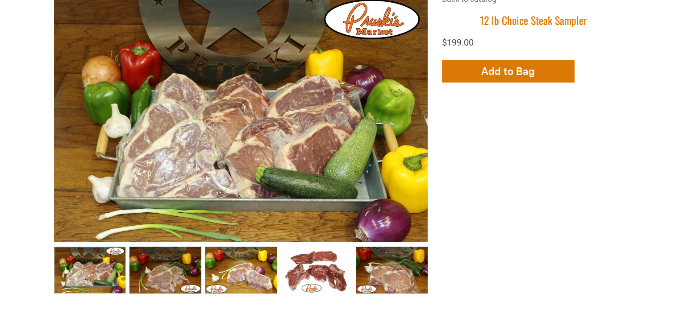 The image size is (679, 310). What do you see at coordinates (508, 71) in the screenshot?
I see `span: Add to Bag` at bounding box center [508, 71].